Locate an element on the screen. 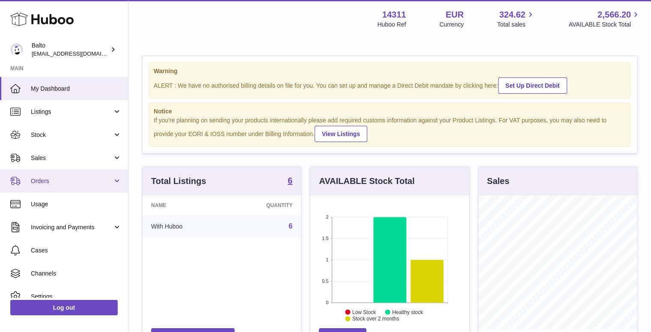 Image resolution: width=651 pixels, height=332 pixels. span: 324.62 is located at coordinates (512, 15).